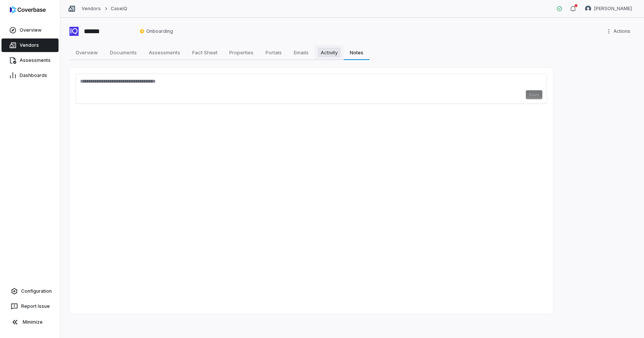  I want to click on span: Minimize, so click(32, 322).